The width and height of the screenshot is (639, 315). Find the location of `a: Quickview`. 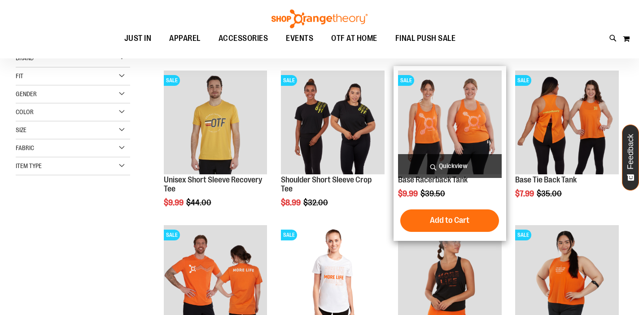

a: Quickview is located at coordinates (450, 166).